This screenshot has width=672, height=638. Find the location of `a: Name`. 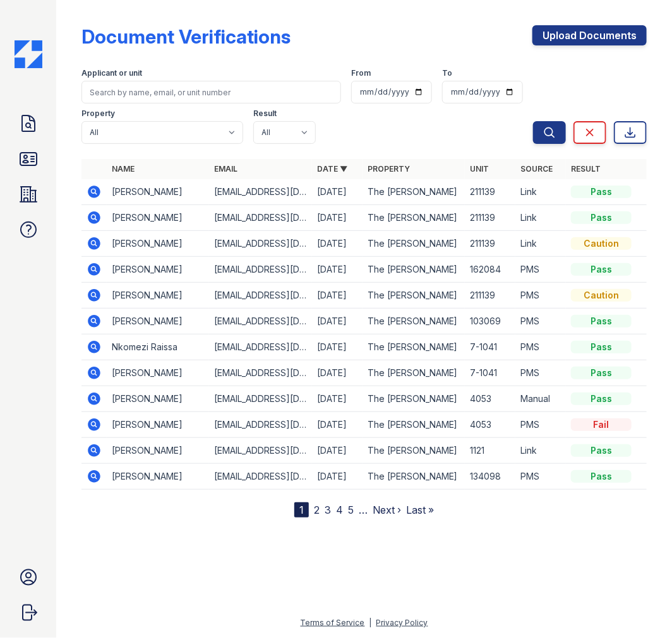

a: Name is located at coordinates (123, 169).